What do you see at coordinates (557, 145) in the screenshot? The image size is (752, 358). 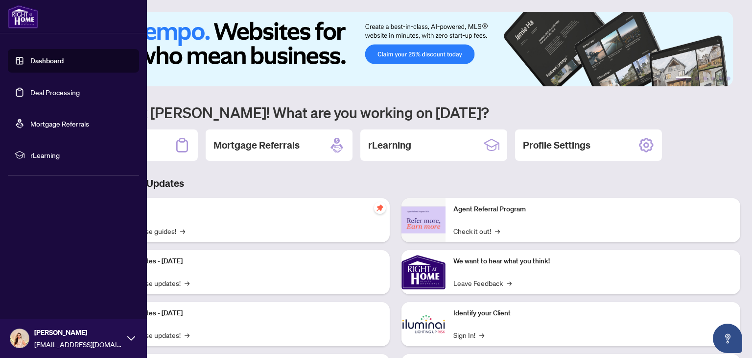 I see `h2: Profile Settings` at bounding box center [557, 145].